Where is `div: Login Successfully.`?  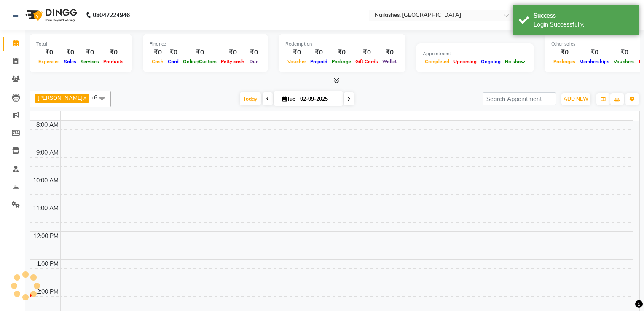 div: Login Successfully. is located at coordinates (583, 24).